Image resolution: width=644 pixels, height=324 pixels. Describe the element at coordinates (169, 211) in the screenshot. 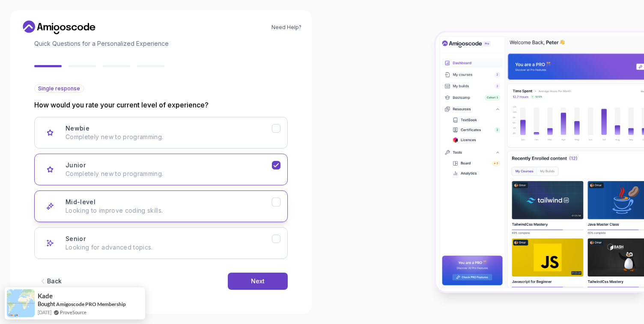

I see `p: Looking to improve coding skills.` at that location.